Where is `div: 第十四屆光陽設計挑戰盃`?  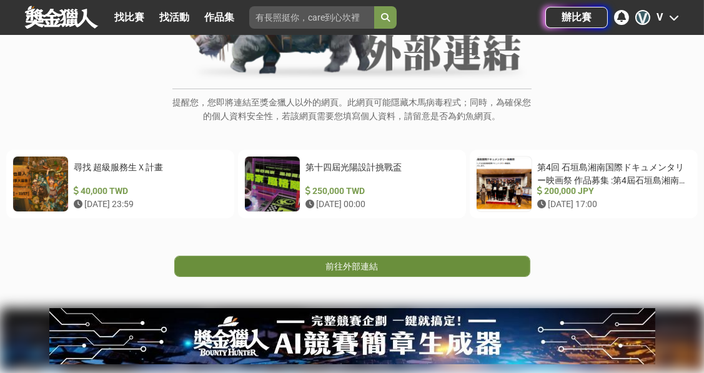 div: 第十四屆光陽設計挑戰盃 is located at coordinates (380, 173).